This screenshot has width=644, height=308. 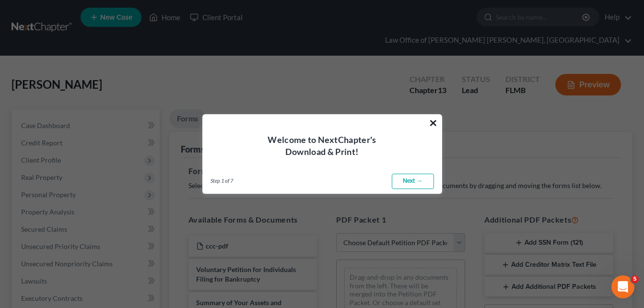 What do you see at coordinates (221, 181) in the screenshot?
I see `span: Step 1 of 7` at bounding box center [221, 181].